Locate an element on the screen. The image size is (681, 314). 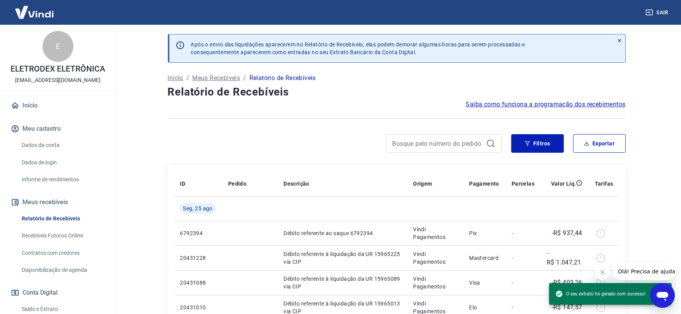
p: Parcelas is located at coordinates (523, 184).